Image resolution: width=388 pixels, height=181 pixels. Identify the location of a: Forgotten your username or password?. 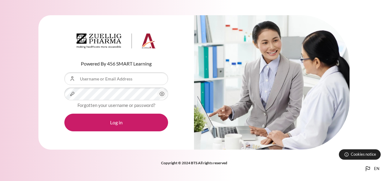
(116, 105).